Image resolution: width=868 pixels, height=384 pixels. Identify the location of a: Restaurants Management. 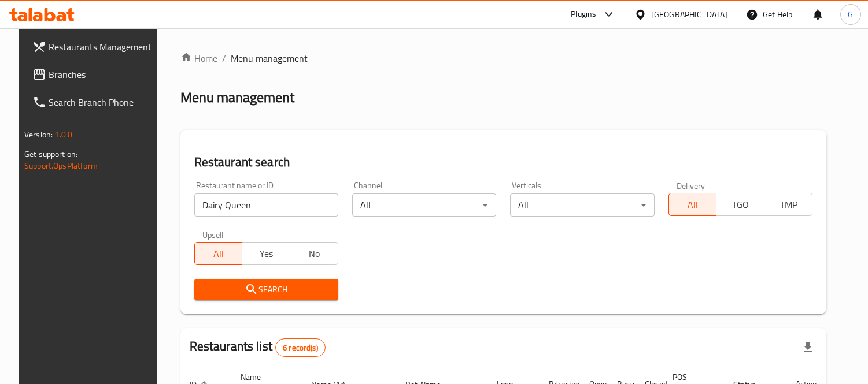
(93, 46).